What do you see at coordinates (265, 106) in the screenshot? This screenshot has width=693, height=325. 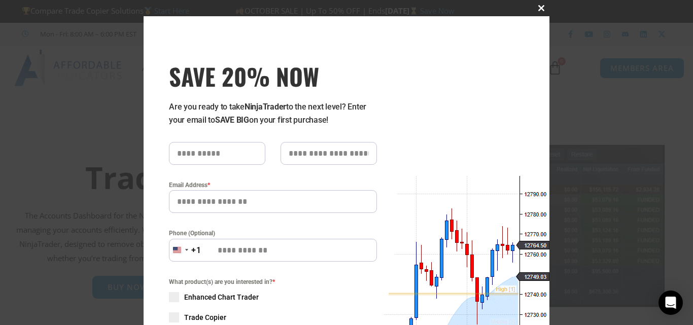 I see `strong: NinjaTrader` at bounding box center [265, 106].